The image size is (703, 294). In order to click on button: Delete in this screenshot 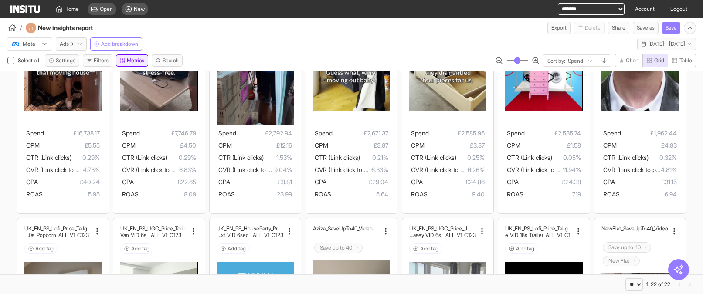, I will do `click(590, 28)`.